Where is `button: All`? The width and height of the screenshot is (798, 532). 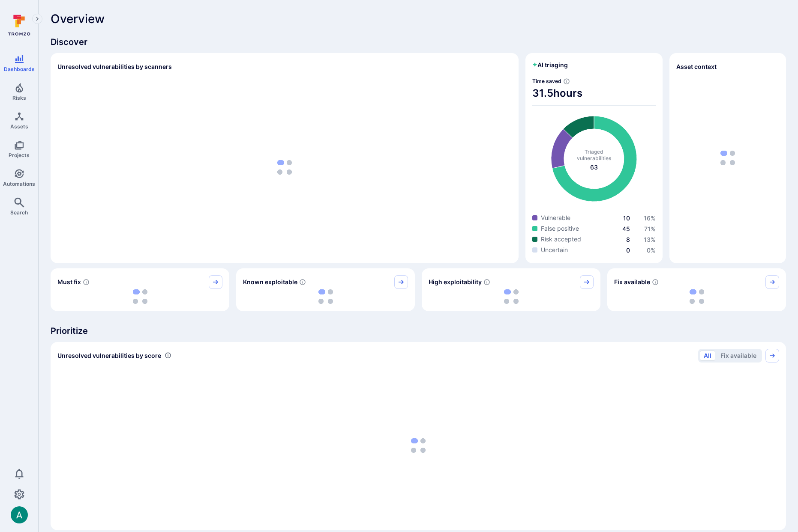 button: All is located at coordinates (708, 356).